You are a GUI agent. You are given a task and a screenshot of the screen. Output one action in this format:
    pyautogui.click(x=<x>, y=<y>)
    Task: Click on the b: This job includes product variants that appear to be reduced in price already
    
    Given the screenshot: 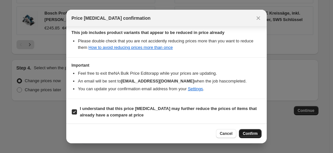 What is the action you would take?
    pyautogui.click(x=148, y=32)
    